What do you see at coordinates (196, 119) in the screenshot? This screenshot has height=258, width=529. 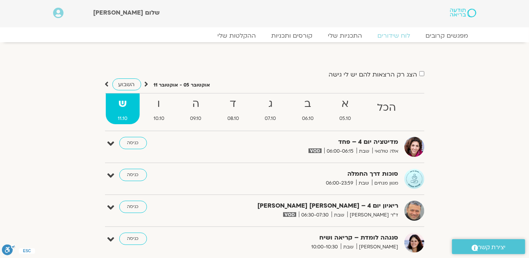 I see `span: 09.10` at bounding box center [196, 119].